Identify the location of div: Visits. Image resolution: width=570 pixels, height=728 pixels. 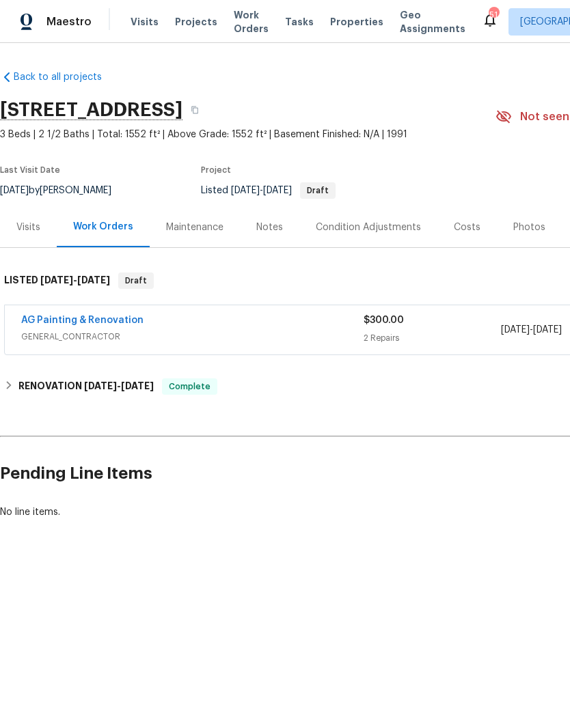
(28, 227).